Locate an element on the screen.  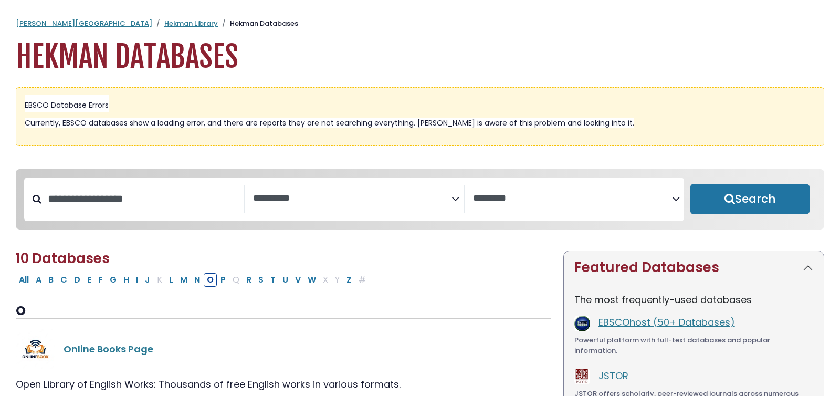
p: The most frequently-used databases is located at coordinates (693, 299).